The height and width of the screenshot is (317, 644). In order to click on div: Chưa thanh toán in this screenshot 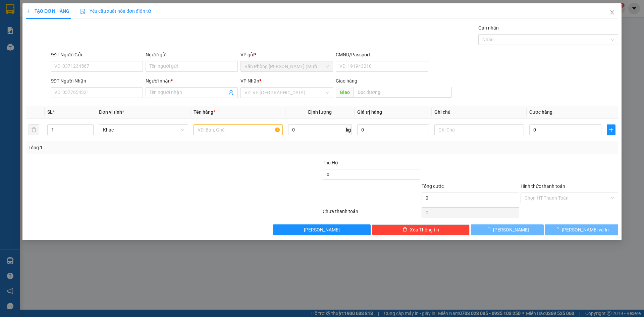, I will do `click(371, 214)`.